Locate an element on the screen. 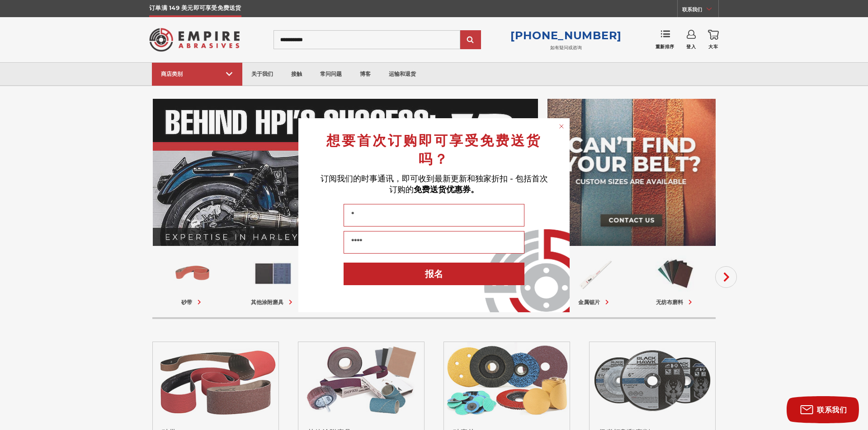 Image resolution: width=868 pixels, height=430 pixels. button: 关闭对话框 is located at coordinates (562, 126).